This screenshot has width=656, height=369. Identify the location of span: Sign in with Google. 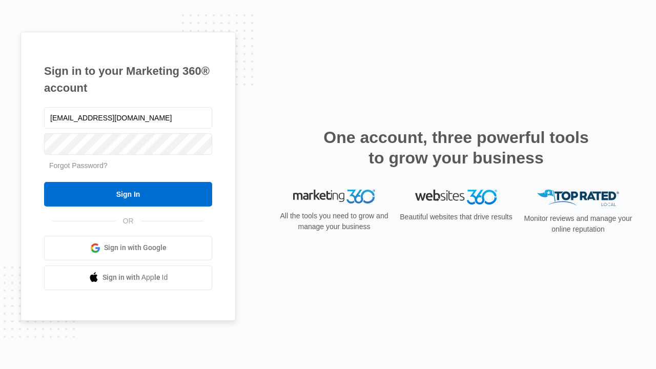
(135, 248).